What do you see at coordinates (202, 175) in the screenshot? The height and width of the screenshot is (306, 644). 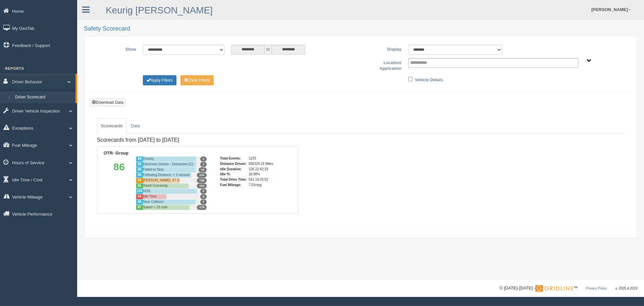 I see `span: 134` at bounding box center [202, 175].